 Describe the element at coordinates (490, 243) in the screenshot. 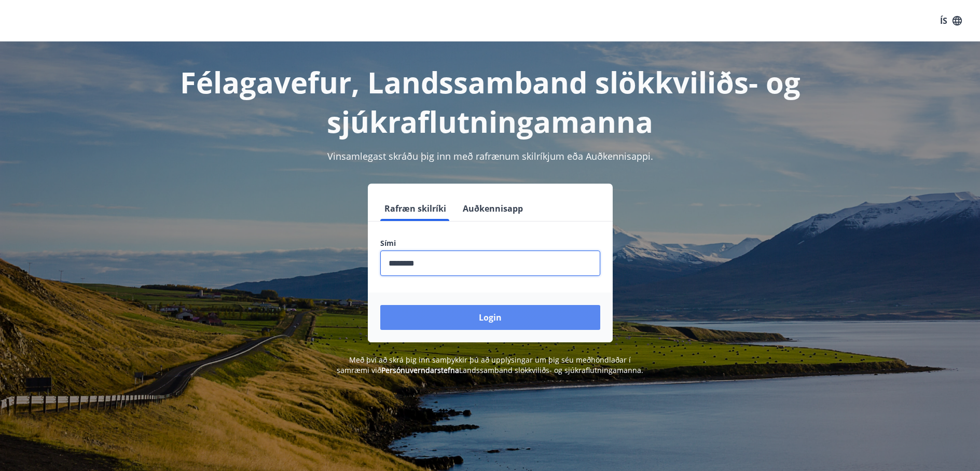

I see `label: Sími` at that location.